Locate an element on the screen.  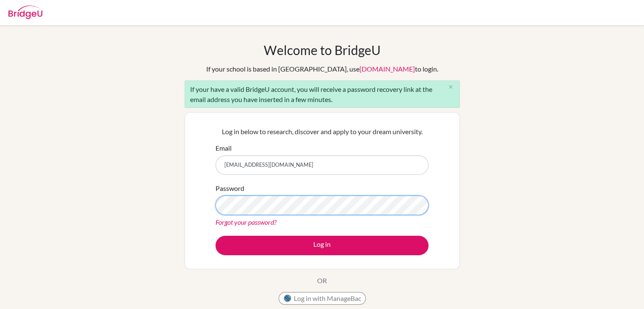
a: Forgot your password? is located at coordinates (246, 222).